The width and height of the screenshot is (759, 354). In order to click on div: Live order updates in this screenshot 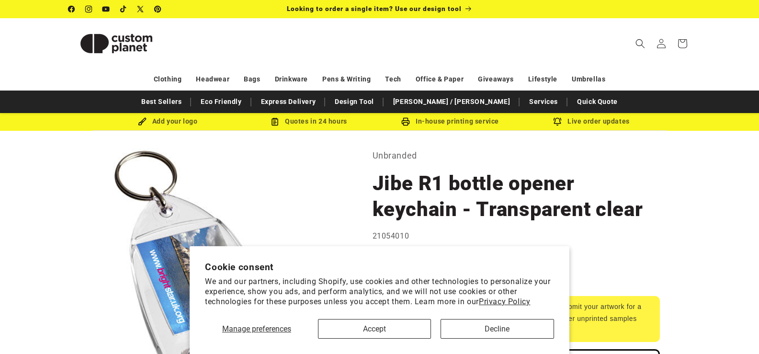, I will do `click(591, 121)`.